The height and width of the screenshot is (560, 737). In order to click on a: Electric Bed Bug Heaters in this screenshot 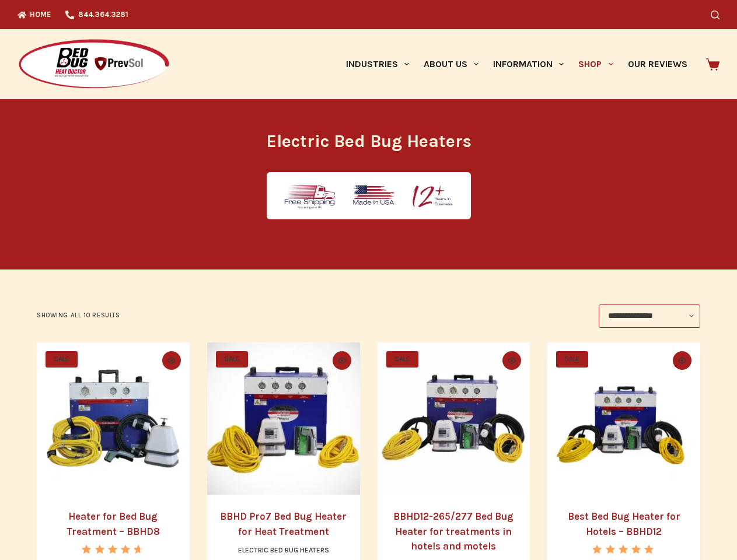, I will do `click(284, 550)`.